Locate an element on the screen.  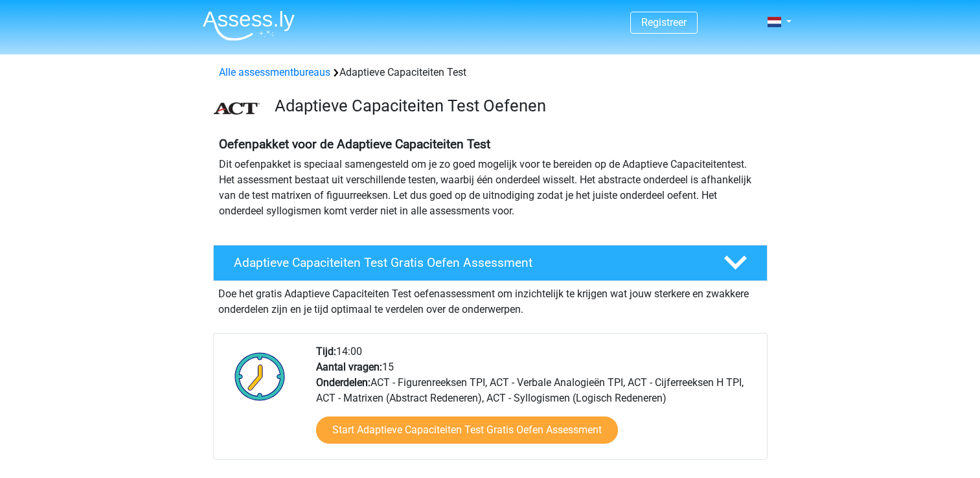
img: ACT is located at coordinates (236, 108).